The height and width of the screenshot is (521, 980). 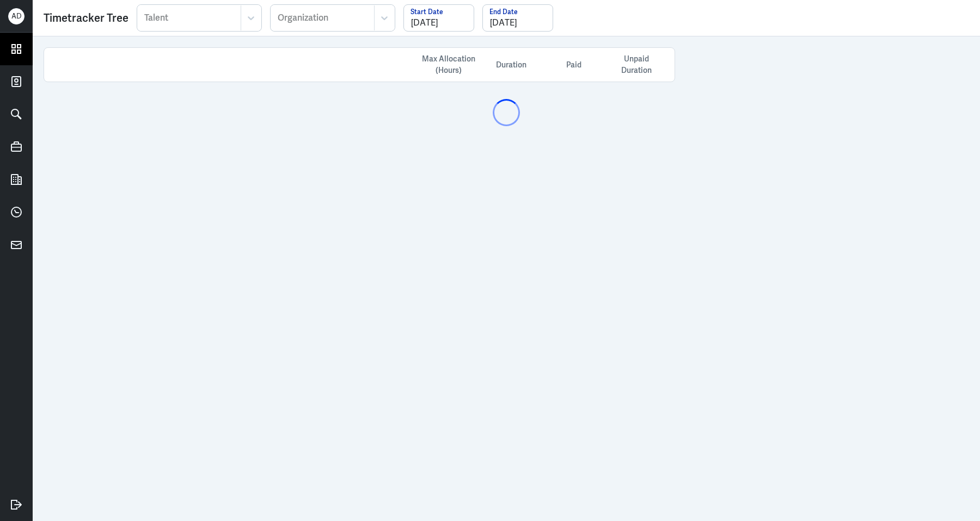 I want to click on input: End Date, so click(x=518, y=18).